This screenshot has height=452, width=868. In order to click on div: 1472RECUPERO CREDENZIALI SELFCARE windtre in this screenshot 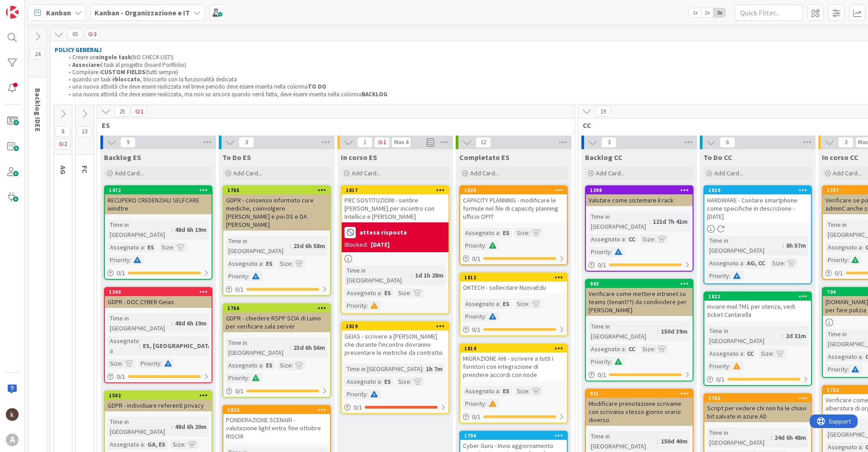, I will do `click(158, 200)`.